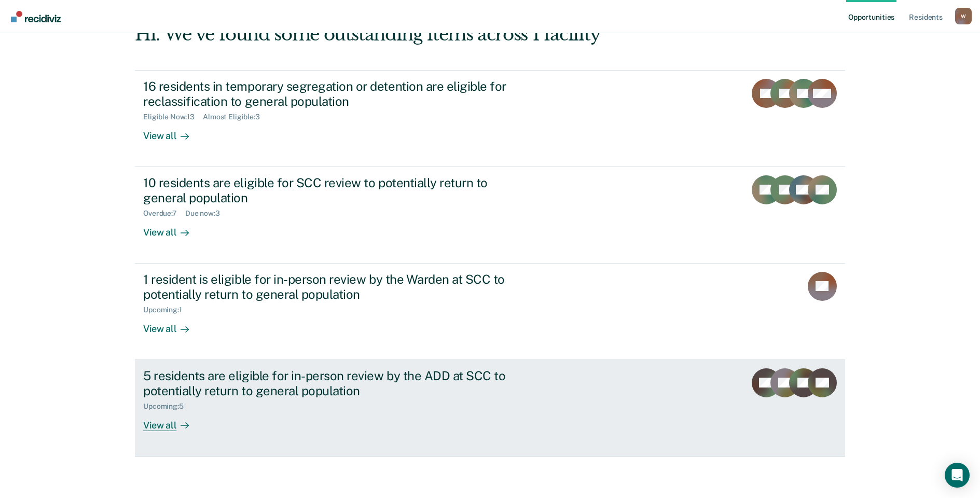 The height and width of the screenshot is (498, 980). What do you see at coordinates (164, 213) in the screenshot?
I see `div: Overdue : 7` at bounding box center [164, 213].